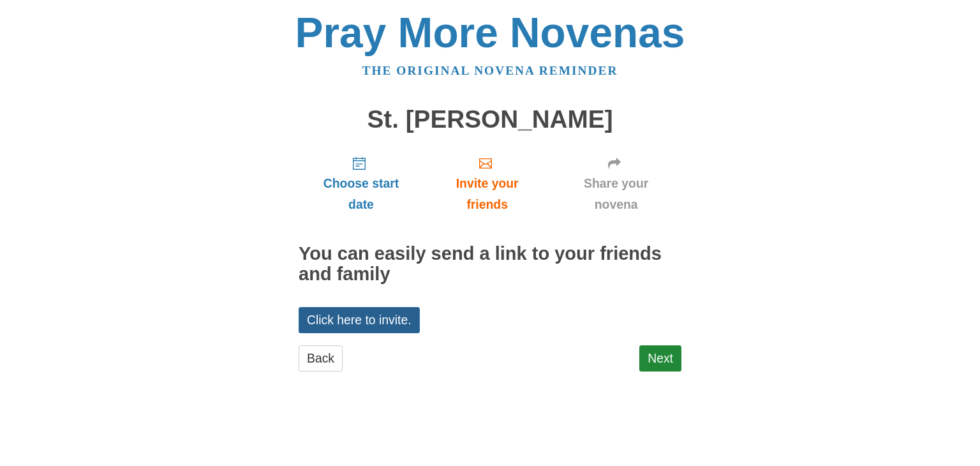 This screenshot has width=980, height=466. I want to click on h2: You can easily send a link to your friends and family, so click(490, 265).